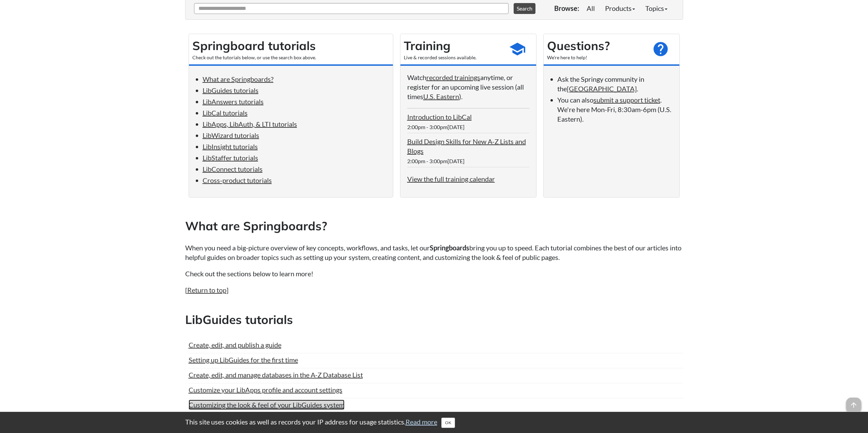 The image size is (868, 433). What do you see at coordinates (596, 46) in the screenshot?
I see `h2: Questions?` at bounding box center [596, 46].